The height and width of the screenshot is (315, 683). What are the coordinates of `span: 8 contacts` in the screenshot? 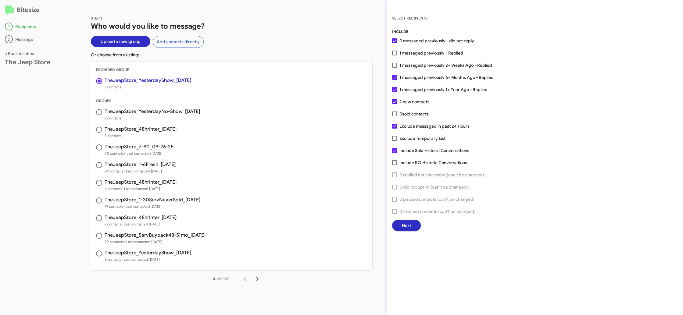 It's located at (140, 136).